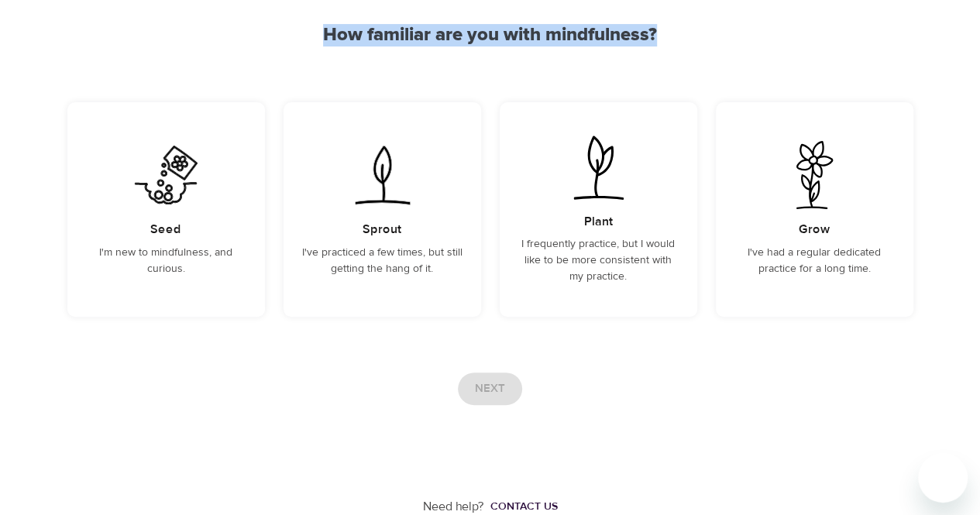  Describe the element at coordinates (490, 35) in the screenshot. I see `h2: How familiar are you with mindfulness?` at that location.